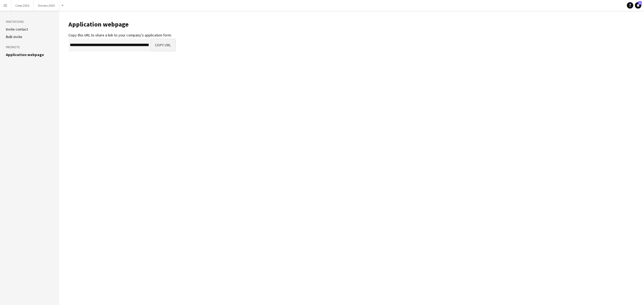 Image resolution: width=644 pixels, height=305 pixels. Describe the element at coordinates (122, 35) in the screenshot. I see `div: Copy this URL to share a link to your company's application form:` at that location.